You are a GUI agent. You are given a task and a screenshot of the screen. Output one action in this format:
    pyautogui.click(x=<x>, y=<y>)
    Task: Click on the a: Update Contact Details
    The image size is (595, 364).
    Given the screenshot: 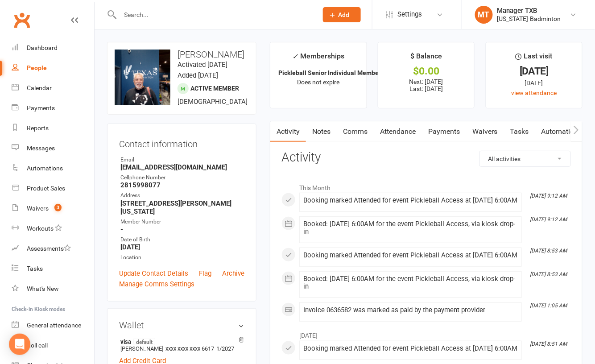 What is the action you would take?
    pyautogui.click(x=153, y=273)
    